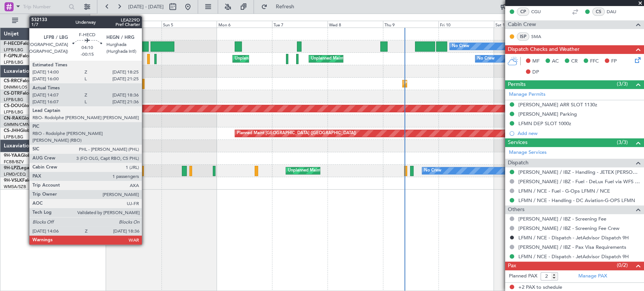  What do you see at coordinates (574, 62) in the screenshot?
I see `span: CR` at bounding box center [574, 62].